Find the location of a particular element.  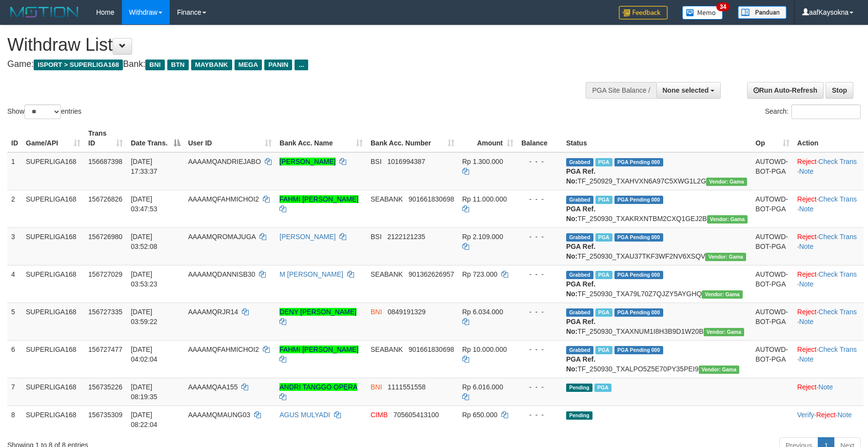

span: Rp 1.300.000 is located at coordinates (483, 161).